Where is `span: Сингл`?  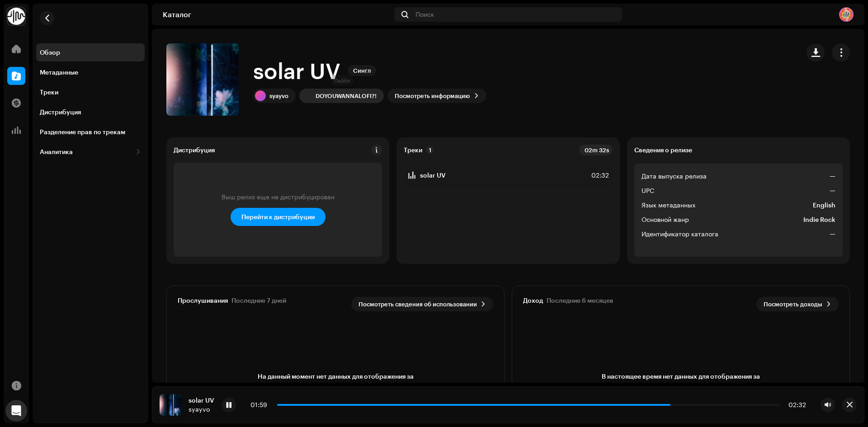
span: Сингл is located at coordinates (361, 71).